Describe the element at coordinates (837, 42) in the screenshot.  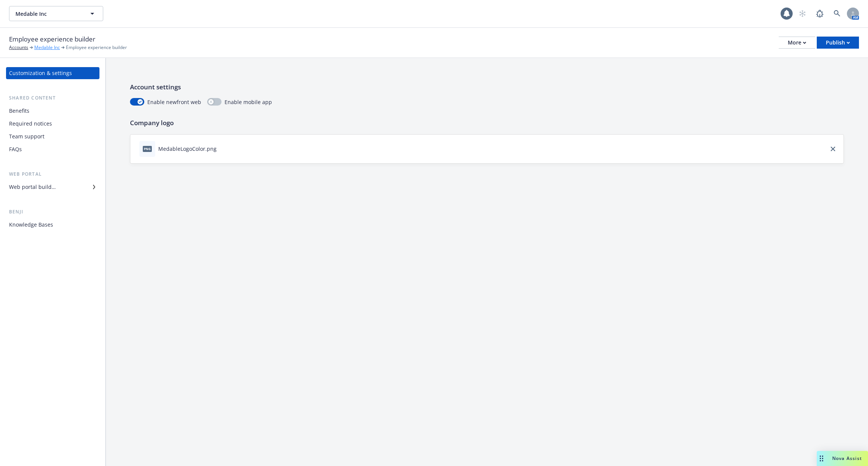
I see `button: Publish` at that location.